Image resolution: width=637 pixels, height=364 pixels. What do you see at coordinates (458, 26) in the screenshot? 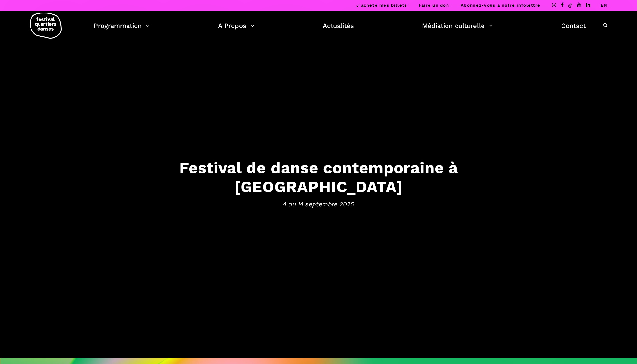
I see `a: Médiation culturelle` at bounding box center [458, 26].